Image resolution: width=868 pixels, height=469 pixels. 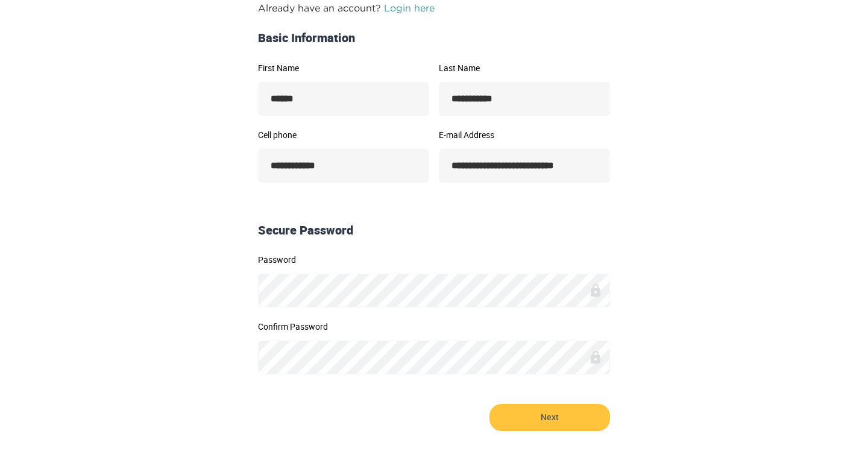 What do you see at coordinates (434, 259) in the screenshot?
I see `label: Password` at bounding box center [434, 259].